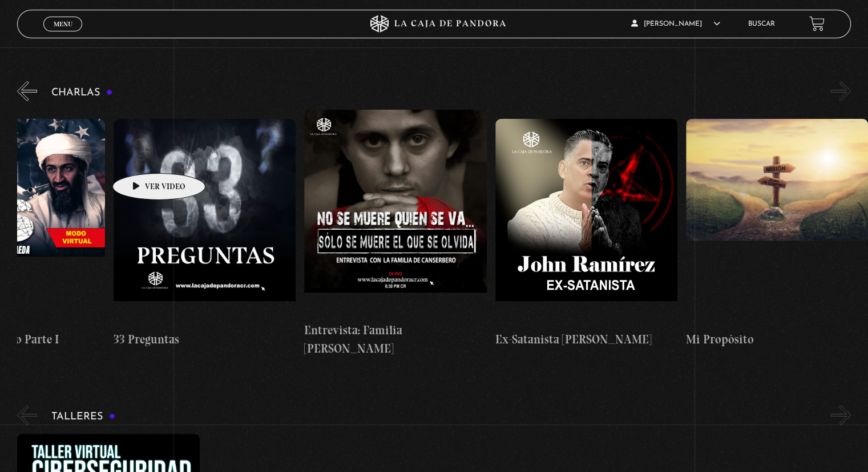 The image size is (868, 472). What do you see at coordinates (62, 34) in the screenshot?
I see `span: Cerrar` at bounding box center [62, 34].